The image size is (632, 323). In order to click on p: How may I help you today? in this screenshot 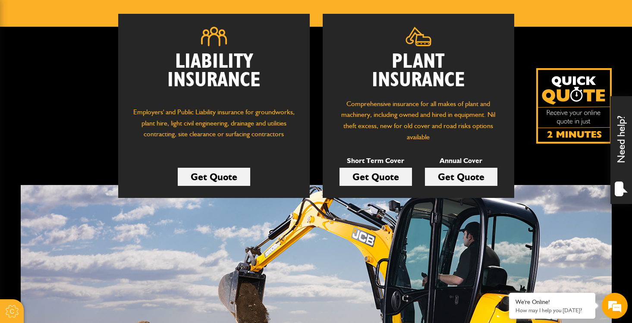, I will do `click(552, 310)`.